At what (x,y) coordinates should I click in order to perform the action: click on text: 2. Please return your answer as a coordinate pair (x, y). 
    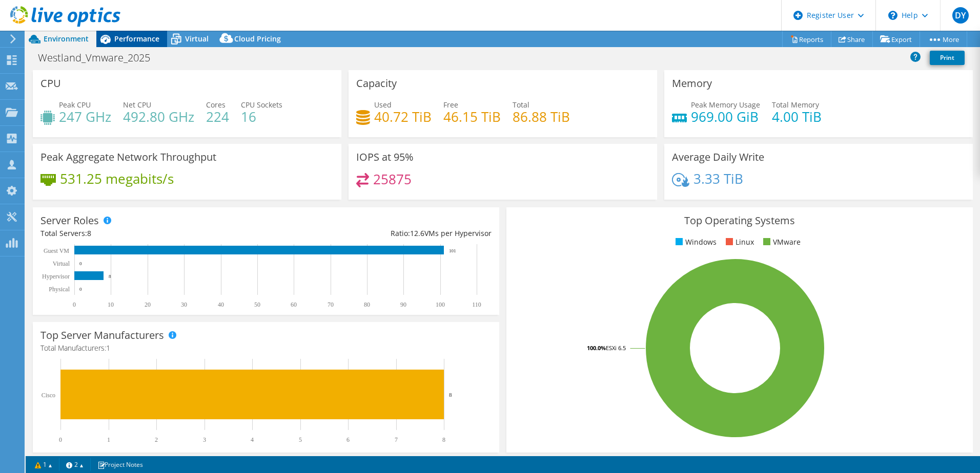
    Looking at the image, I should click on (156, 440).